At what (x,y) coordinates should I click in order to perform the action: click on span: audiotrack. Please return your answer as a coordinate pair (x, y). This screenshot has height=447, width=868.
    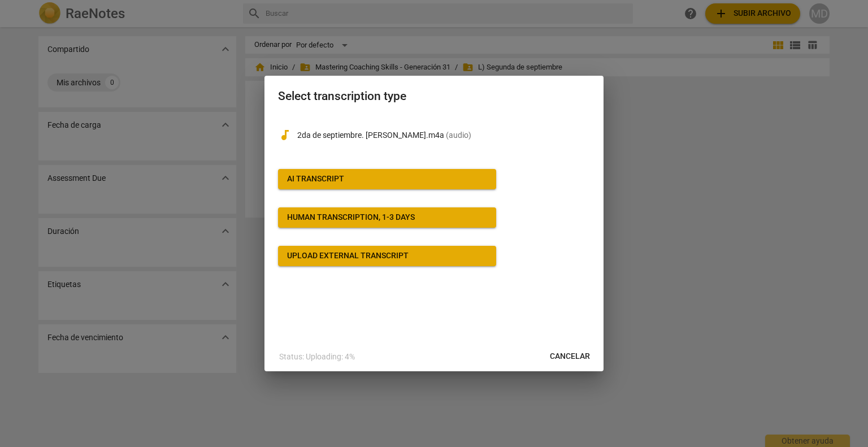
    Looking at the image, I should click on (285, 135).